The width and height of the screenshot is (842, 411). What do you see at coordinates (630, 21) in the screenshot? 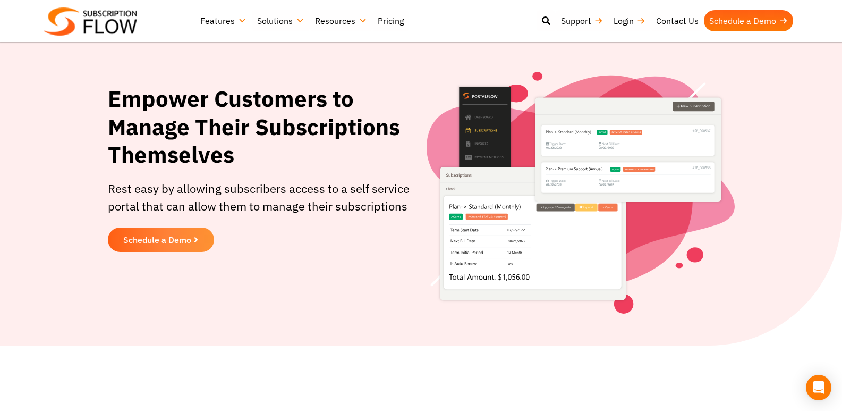
I see `a: Login` at bounding box center [630, 21].